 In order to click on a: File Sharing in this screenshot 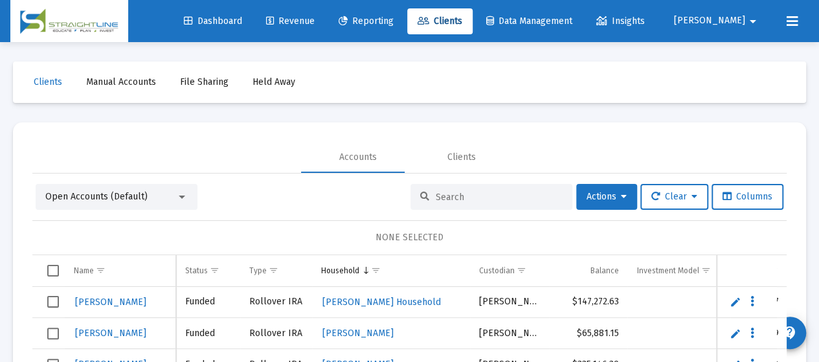, I will do `click(204, 82)`.